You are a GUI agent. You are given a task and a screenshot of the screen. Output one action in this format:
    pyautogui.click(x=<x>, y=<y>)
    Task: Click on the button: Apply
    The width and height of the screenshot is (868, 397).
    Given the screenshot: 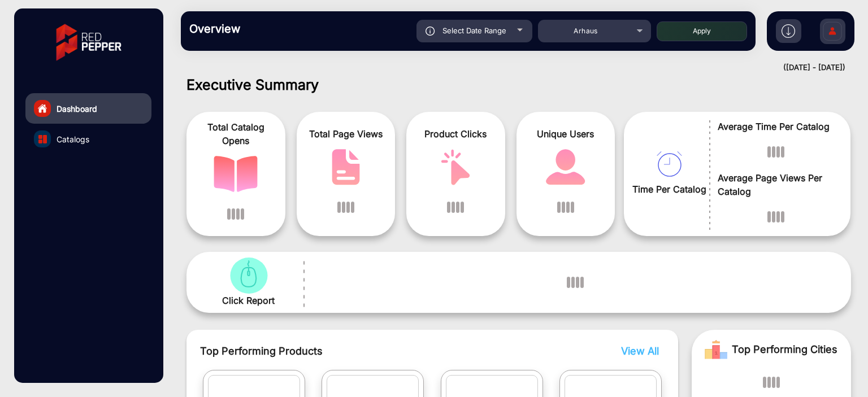 What is the action you would take?
    pyautogui.click(x=702, y=31)
    